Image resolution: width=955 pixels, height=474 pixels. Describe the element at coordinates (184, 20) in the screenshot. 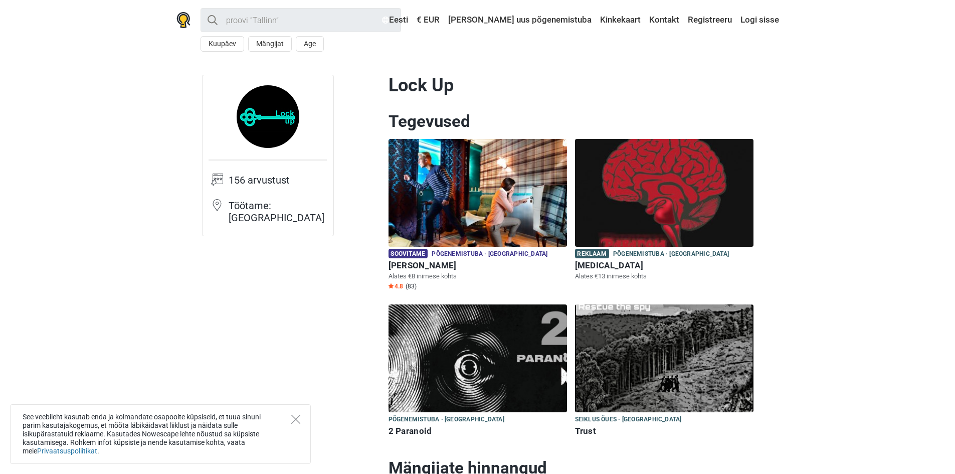

I see `img: Nowescape logo` at that location.